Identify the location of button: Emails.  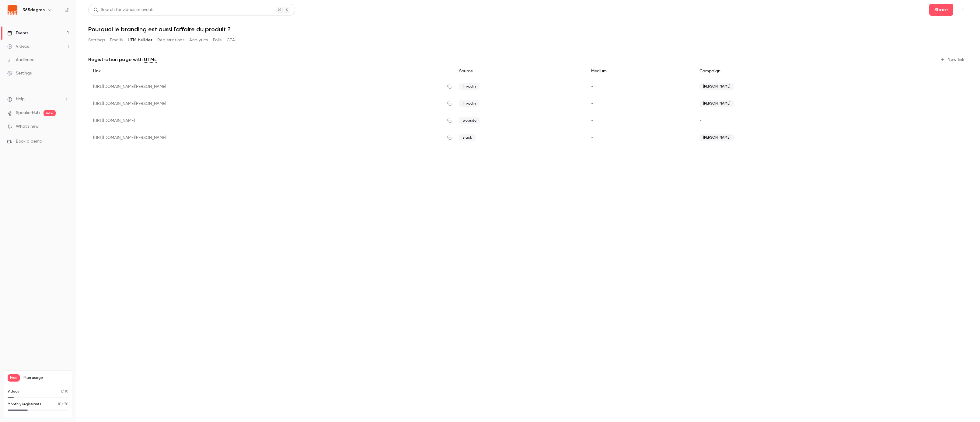
(116, 40).